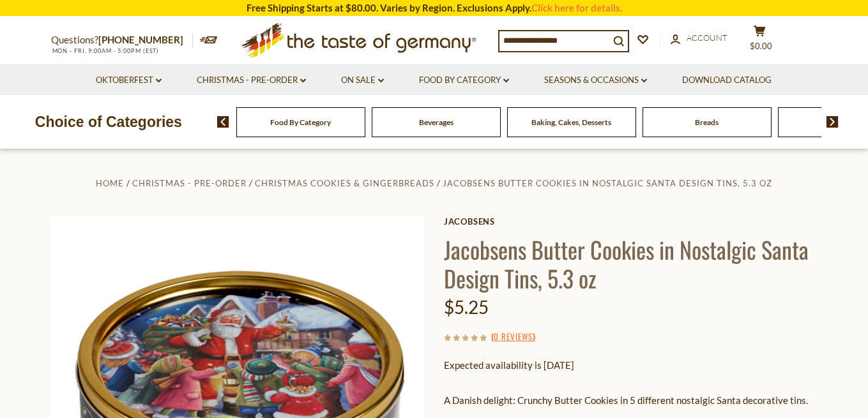 This screenshot has height=418, width=868. What do you see at coordinates (571, 122) in the screenshot?
I see `span: Baking, Cakes, Desserts` at bounding box center [571, 122].